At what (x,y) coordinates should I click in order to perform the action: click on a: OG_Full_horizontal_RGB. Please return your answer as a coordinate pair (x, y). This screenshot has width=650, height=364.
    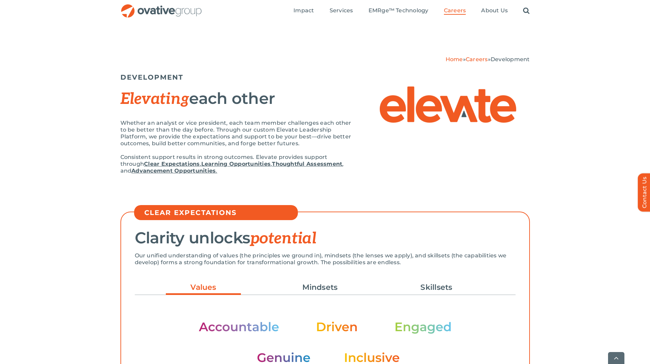
    Looking at the image, I should click on (161, 6).